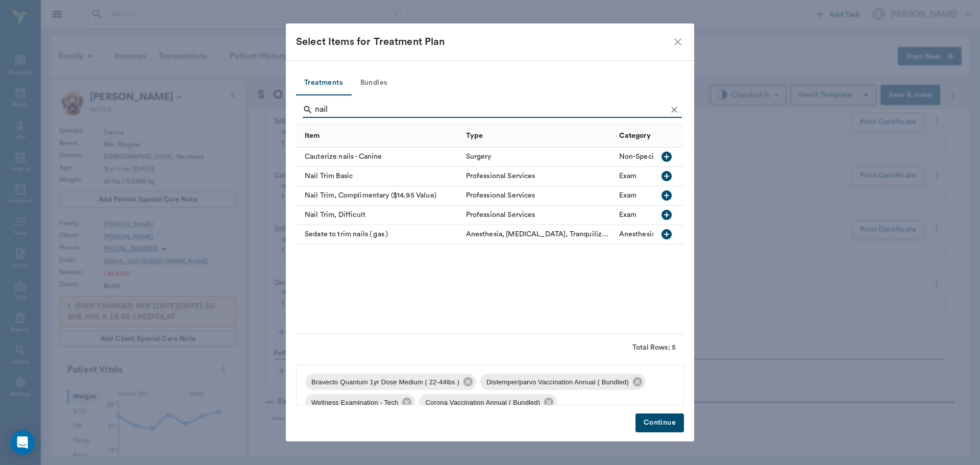  I want to click on div: Distemper/parvo Vaccination Annual ( Bundled), so click(563, 382).